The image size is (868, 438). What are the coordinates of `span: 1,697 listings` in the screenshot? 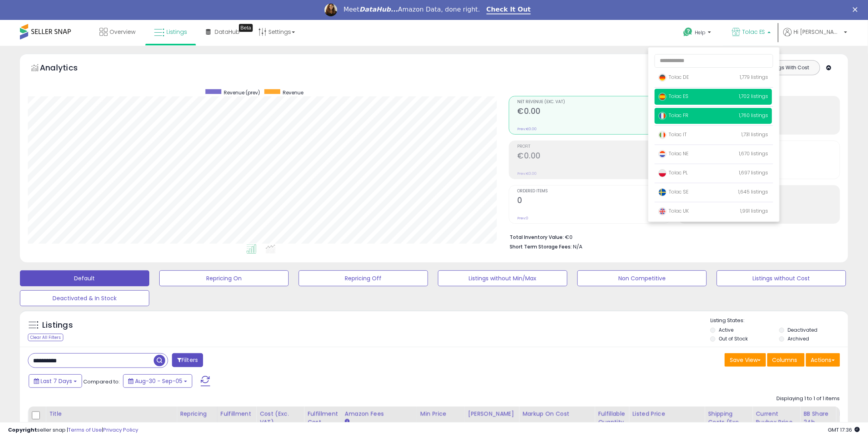 It's located at (754, 173).